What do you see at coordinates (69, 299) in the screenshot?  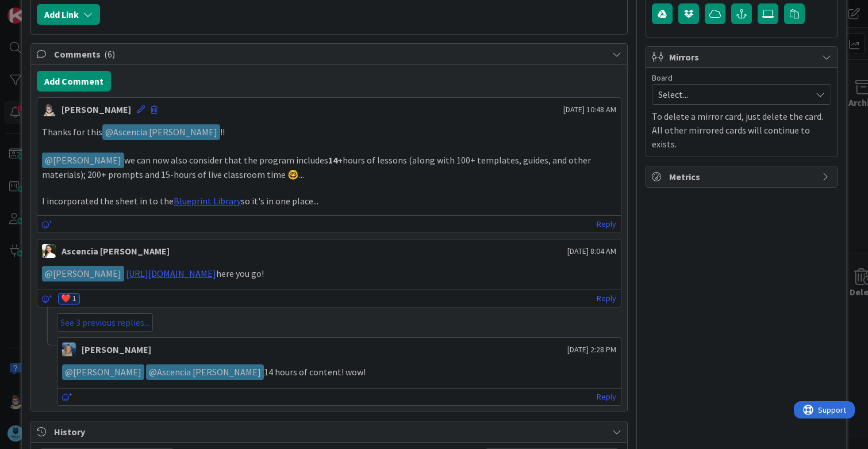 I see `div: ❤️ 1` at bounding box center [69, 299].